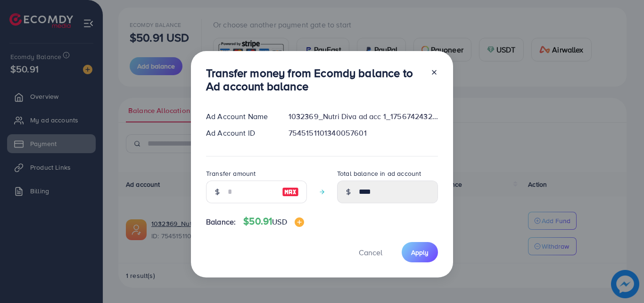  What do you see at coordinates (371, 252) in the screenshot?
I see `span: Cancel` at bounding box center [371, 252].